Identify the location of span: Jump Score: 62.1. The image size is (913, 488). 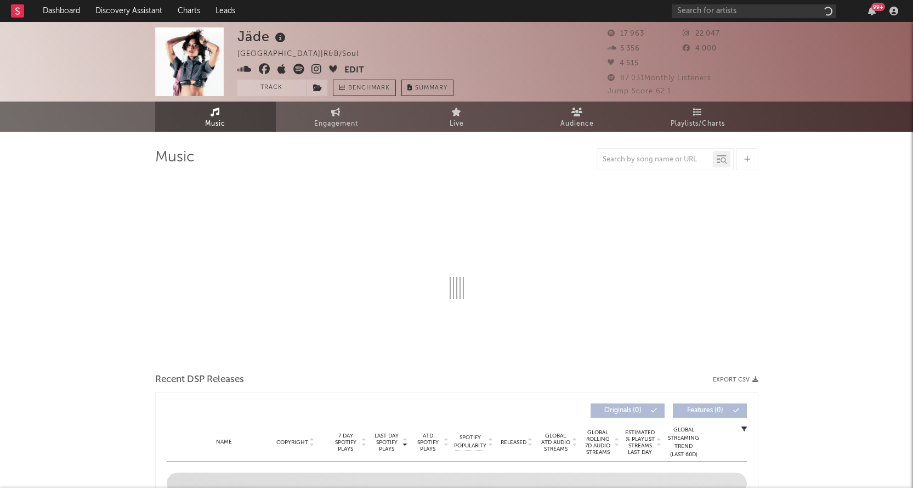
(639, 91).